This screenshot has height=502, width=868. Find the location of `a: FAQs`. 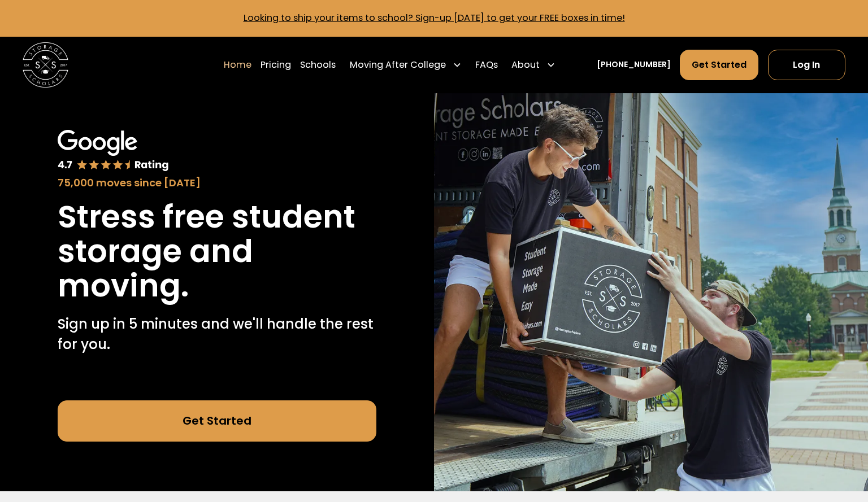

a: FAQs is located at coordinates (487, 65).